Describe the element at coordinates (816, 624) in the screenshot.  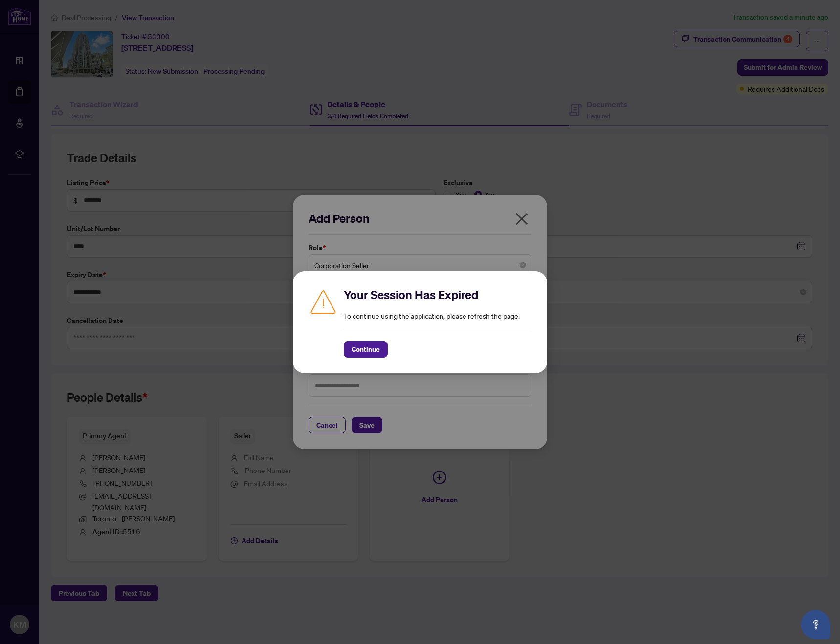
I see `button: Open asap` at that location.